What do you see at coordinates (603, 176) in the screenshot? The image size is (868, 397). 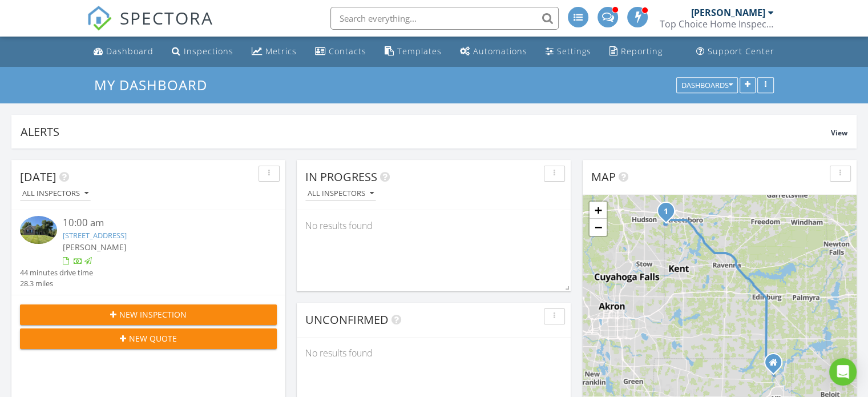 I see `span: Map` at bounding box center [603, 176].